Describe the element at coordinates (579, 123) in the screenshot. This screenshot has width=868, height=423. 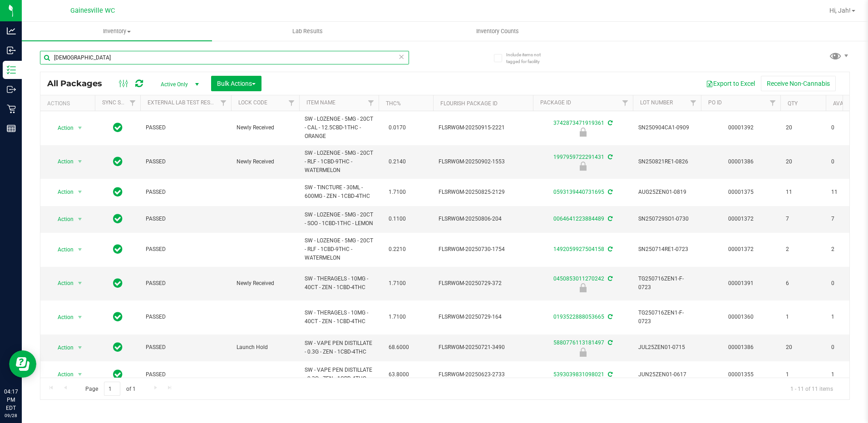
I see `a: 3742873471919361` at that location.